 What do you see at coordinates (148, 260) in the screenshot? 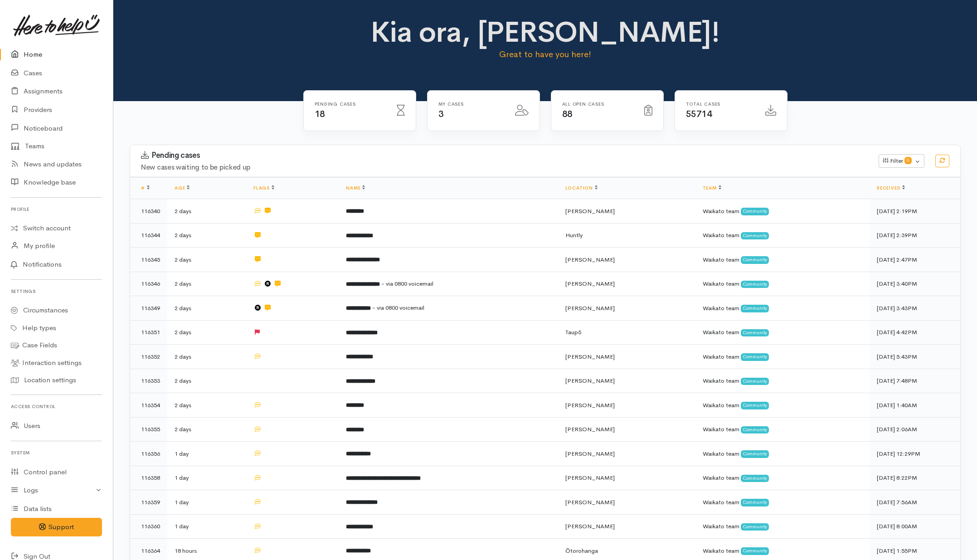
I see `td: 116345` at bounding box center [148, 260].